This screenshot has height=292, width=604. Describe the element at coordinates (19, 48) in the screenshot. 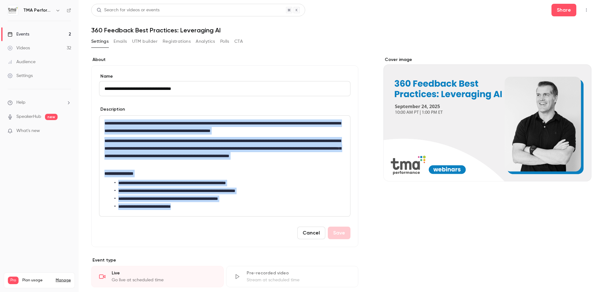

I see `div: Videos` at that location.